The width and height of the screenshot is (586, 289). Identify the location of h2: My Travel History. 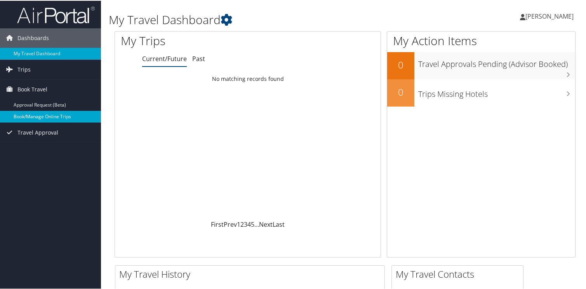
(252, 273).